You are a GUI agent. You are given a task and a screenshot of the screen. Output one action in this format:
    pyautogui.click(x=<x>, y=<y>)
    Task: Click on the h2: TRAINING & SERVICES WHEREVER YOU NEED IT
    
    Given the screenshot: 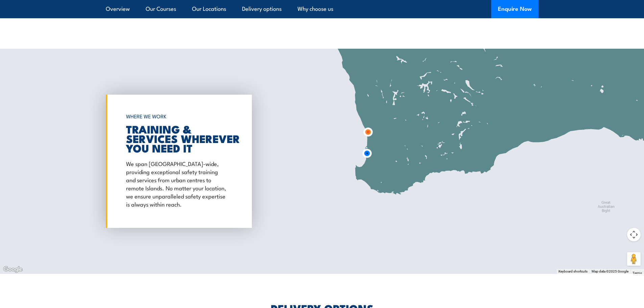 What is the action you would take?
    pyautogui.click(x=177, y=138)
    